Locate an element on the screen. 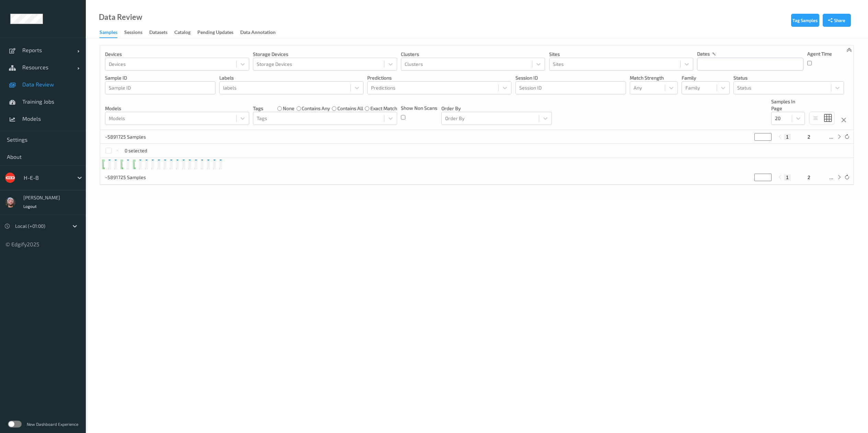 This screenshot has width=868, height=433. p: Models is located at coordinates (177, 108).